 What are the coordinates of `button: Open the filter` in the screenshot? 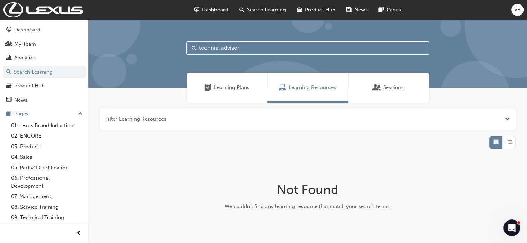 It's located at (507, 119).